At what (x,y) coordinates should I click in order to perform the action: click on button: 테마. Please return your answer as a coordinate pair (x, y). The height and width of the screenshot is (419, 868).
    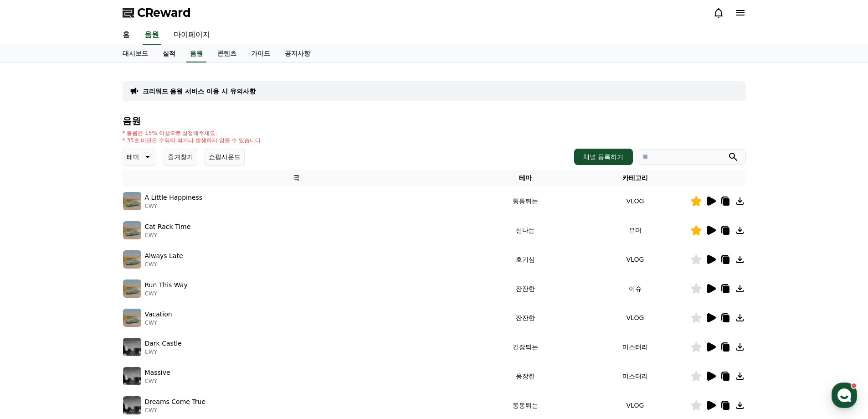
    Looking at the image, I should click on (140, 157).